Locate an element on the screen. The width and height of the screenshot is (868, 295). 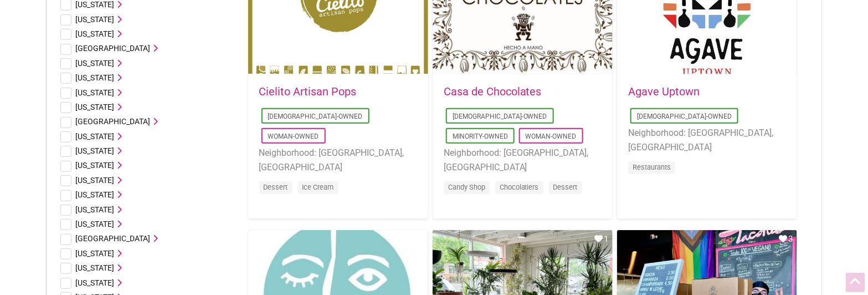
a: Restaurants is located at coordinates (652, 167).